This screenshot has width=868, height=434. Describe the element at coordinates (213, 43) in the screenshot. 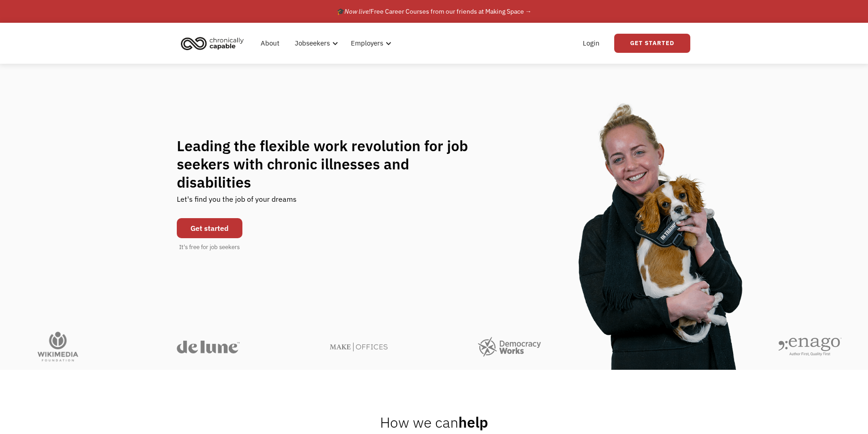

I see `img: Chronically Capable logo` at that location.